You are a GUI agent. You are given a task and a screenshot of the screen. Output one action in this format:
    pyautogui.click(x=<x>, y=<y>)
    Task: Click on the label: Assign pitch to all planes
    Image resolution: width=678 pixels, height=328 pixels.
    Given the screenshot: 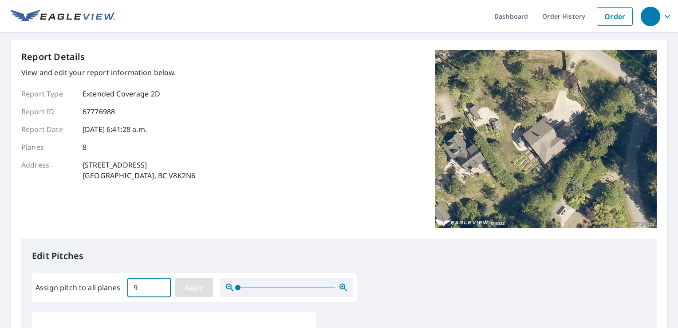 What is the action you would take?
    pyautogui.click(x=78, y=287)
    